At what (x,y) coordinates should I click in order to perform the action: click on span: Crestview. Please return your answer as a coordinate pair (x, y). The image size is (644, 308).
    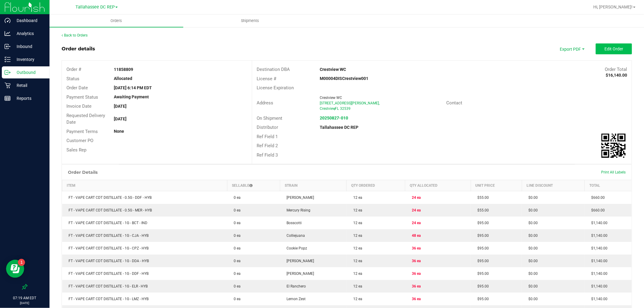
    Looking at the image, I should click on (327, 109).